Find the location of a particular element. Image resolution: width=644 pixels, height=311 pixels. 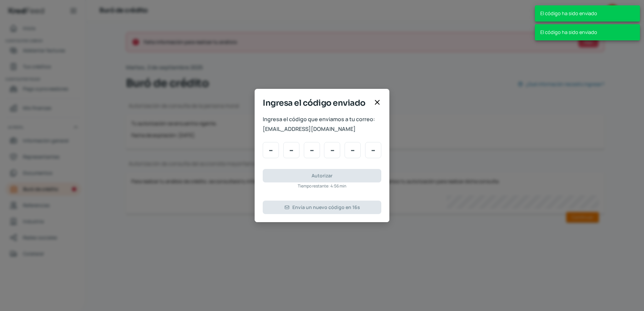

span: Ingresa el código enviado is located at coordinates (317, 103).